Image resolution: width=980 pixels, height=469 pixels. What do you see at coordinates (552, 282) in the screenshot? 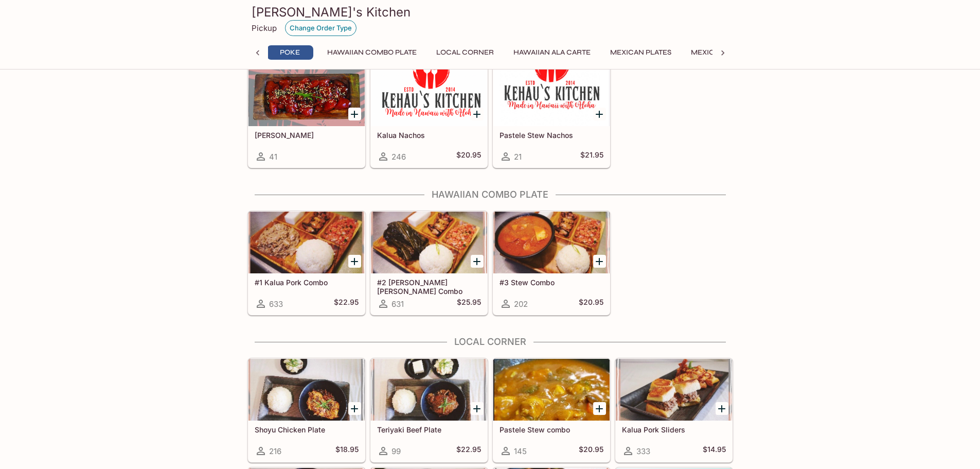
I see `h5: #3 Stew Combo` at bounding box center [552, 282].